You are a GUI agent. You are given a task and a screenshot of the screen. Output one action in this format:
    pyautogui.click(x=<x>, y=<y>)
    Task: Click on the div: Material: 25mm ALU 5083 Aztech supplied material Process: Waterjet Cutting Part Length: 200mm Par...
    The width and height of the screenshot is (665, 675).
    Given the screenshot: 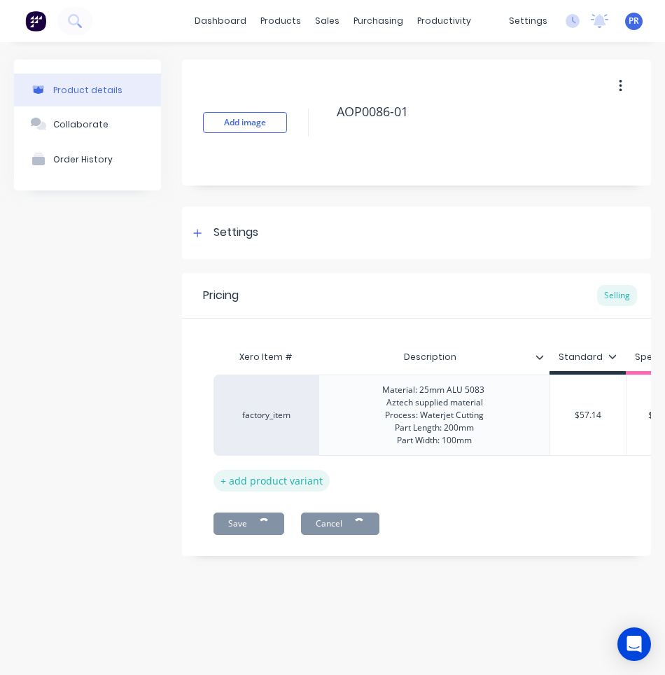 What is the action you would take?
    pyautogui.click(x=434, y=415)
    